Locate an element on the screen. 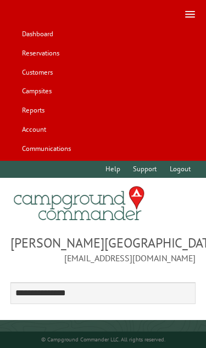 The height and width of the screenshot is (348, 206). a: Campsites is located at coordinates (36, 91).